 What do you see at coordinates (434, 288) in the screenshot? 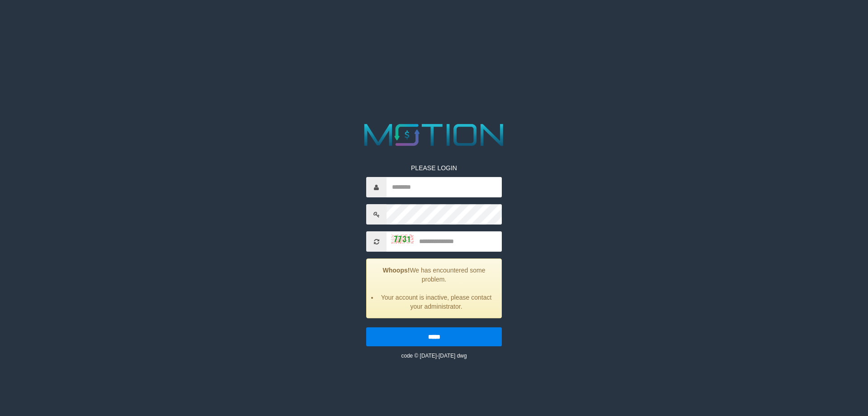
I see `div: We has encountered some problem.` at bounding box center [434, 288].